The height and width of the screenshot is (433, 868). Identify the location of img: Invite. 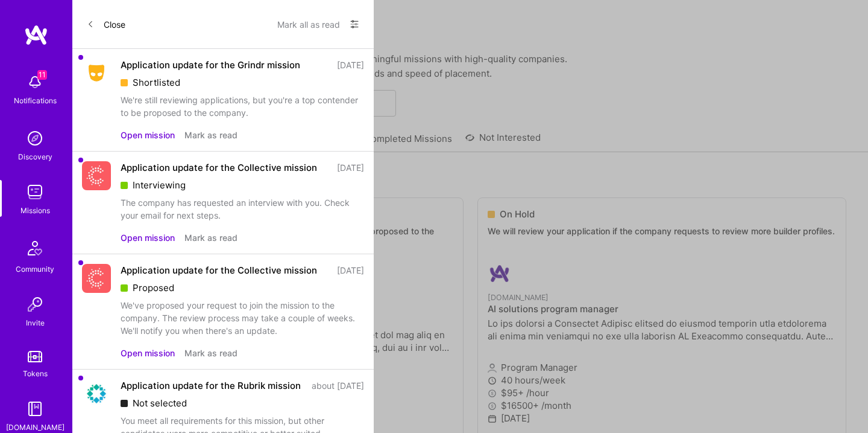
(35, 304).